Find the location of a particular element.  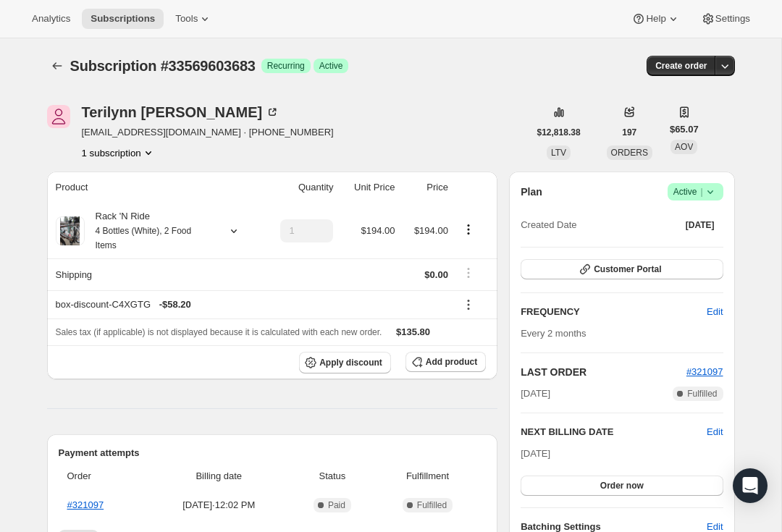

span: - $58.20 is located at coordinates (175, 305).